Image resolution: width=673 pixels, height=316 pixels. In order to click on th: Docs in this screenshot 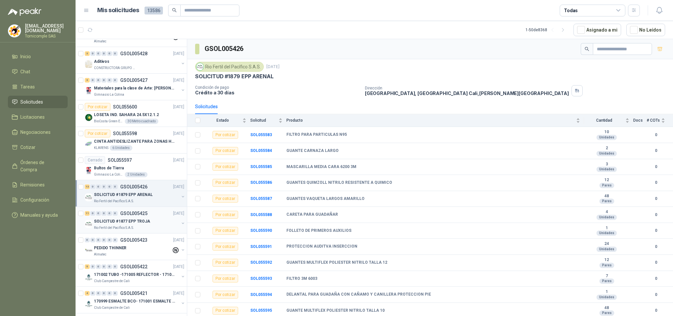, I will do `click(640, 120)`.